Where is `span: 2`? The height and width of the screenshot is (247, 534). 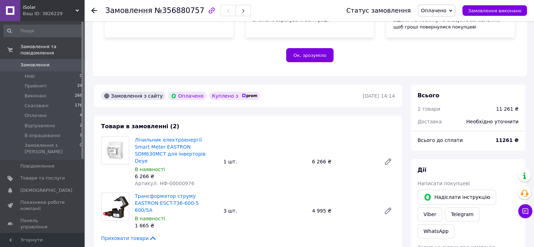
span: 2 is located at coordinates (81, 126).